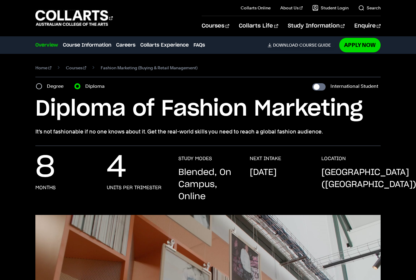  I want to click on a: Course Information, so click(87, 45).